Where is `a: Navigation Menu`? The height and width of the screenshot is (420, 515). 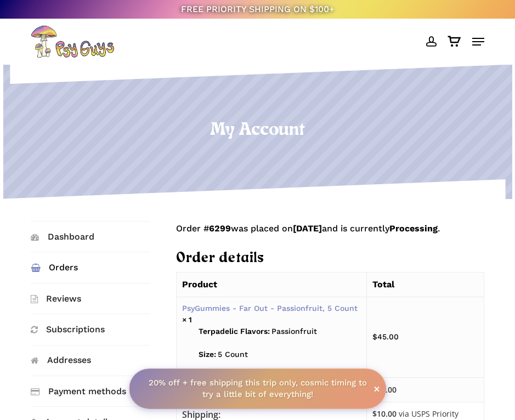 a: Navigation Menu is located at coordinates (478, 42).